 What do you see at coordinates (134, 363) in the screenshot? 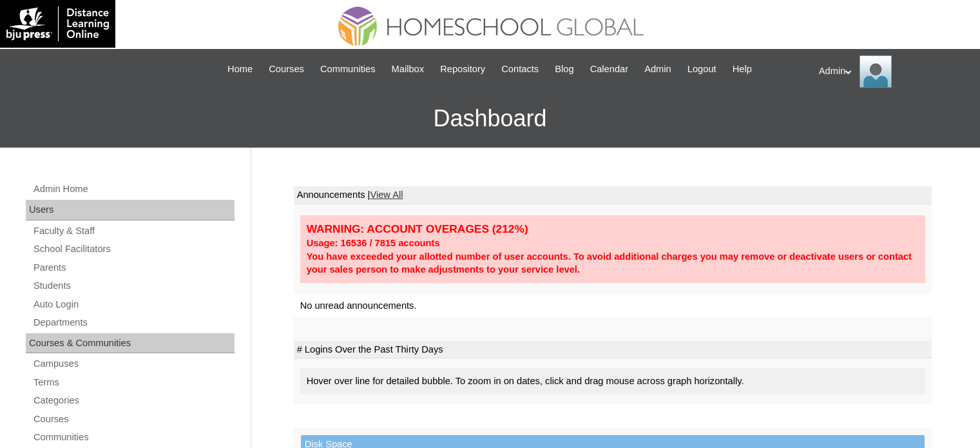
I see `a: Campuses` at bounding box center [134, 363].